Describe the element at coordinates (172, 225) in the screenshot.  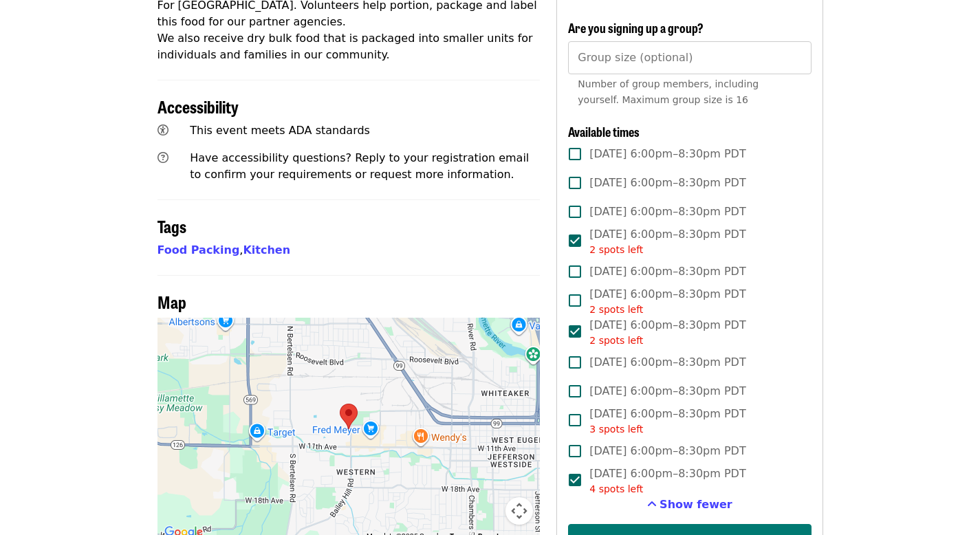
I see `span: Tags` at that location.